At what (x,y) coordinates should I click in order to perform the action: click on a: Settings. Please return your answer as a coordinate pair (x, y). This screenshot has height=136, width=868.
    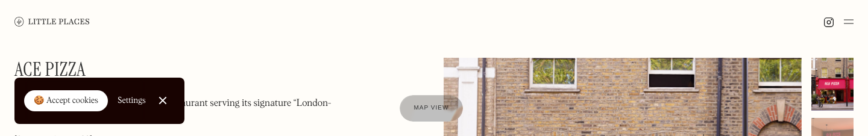
    Looking at the image, I should click on (131, 100).